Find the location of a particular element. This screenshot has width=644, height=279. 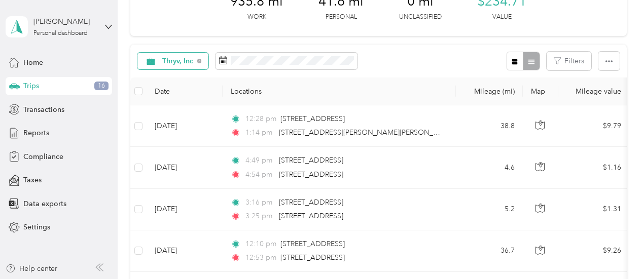

span: Settings is located at coordinates (37, 227).